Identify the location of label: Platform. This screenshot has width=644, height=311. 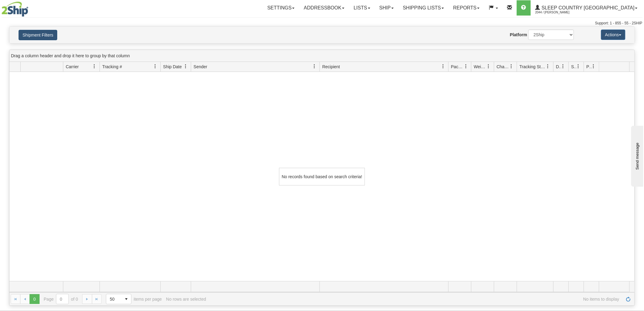
(519, 35).